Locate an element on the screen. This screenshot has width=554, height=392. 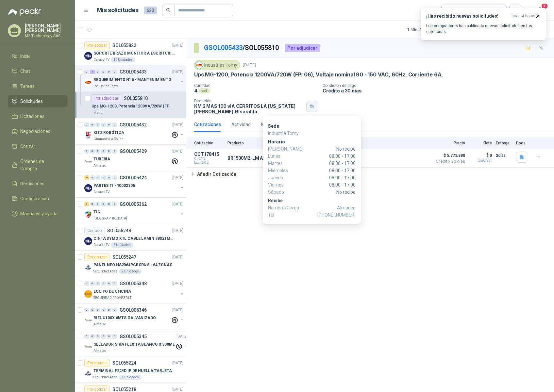
p: Gimnasio La Colina is located at coordinates (108, 139).